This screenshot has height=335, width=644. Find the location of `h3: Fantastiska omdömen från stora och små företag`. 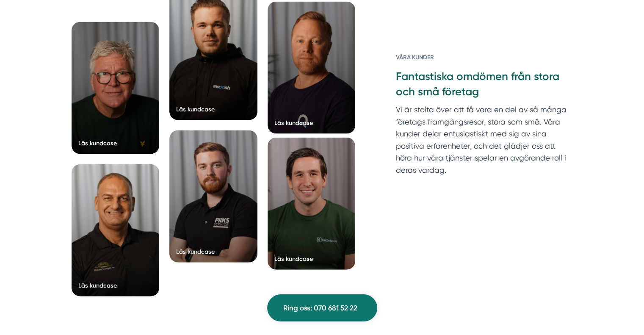

h3: Fantastiska omdömen från stora och små företag is located at coordinates (484, 87).